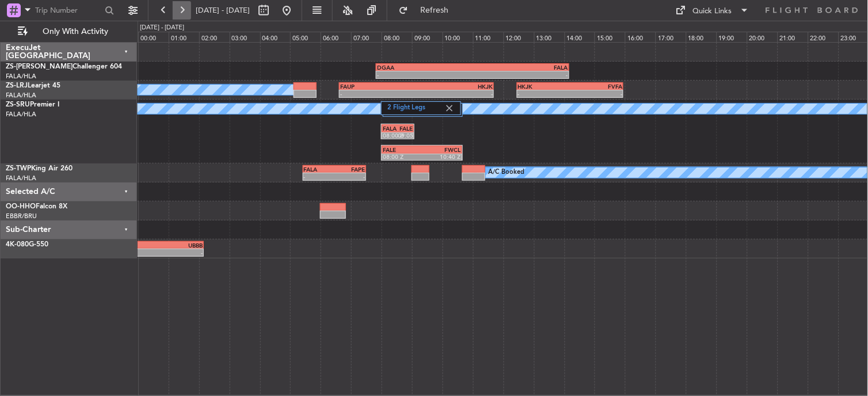 The height and width of the screenshot is (396, 868). What do you see at coordinates (366, 37) in the screenshot?
I see `div: 07:00` at bounding box center [366, 37].